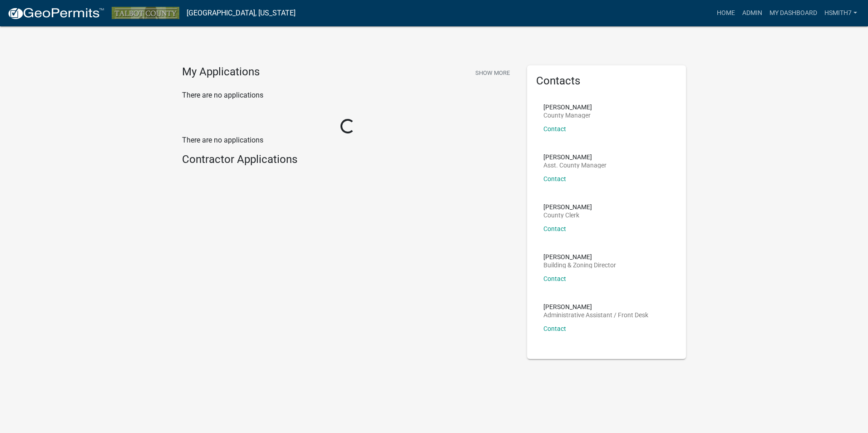 The width and height of the screenshot is (868, 433). What do you see at coordinates (348, 161) in the screenshot?
I see `wm-workflow-list-section: Contractor Applications` at bounding box center [348, 161].